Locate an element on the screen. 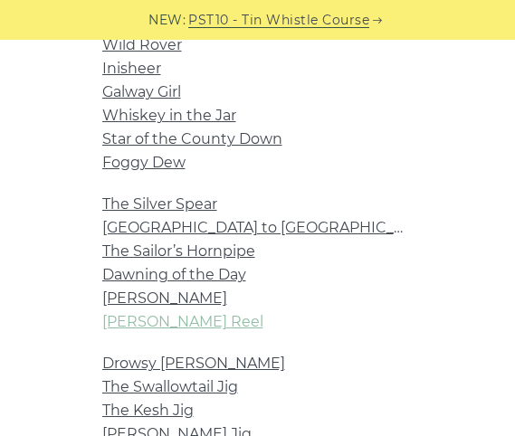  a: Star of the County Down is located at coordinates (192, 138).